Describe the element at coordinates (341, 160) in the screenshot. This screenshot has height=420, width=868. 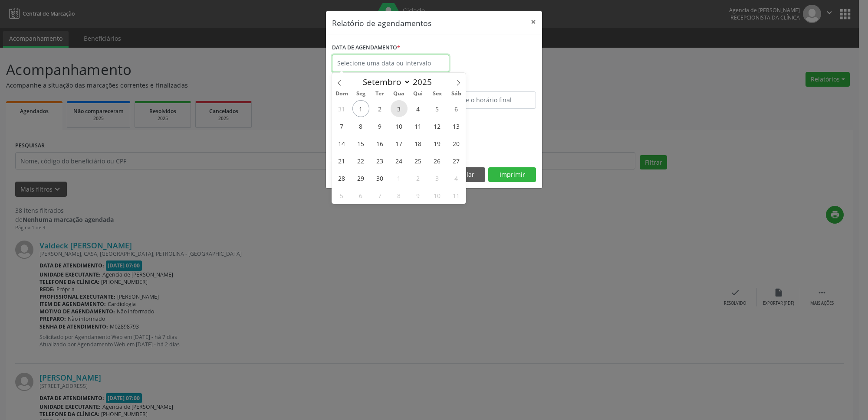
I see `span: Setembro 21, 2025` at that location.